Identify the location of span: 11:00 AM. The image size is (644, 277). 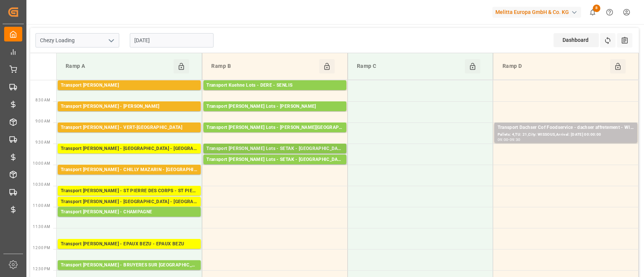
(41, 205).